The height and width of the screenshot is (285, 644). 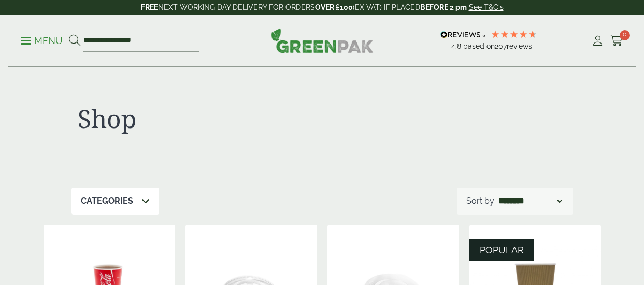 I want to click on div: 4.79 Stars, so click(x=514, y=34).